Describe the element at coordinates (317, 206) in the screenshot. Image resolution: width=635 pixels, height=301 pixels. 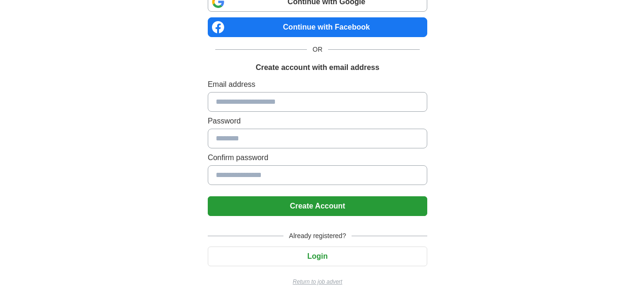
I see `button: Create Account` at that location.